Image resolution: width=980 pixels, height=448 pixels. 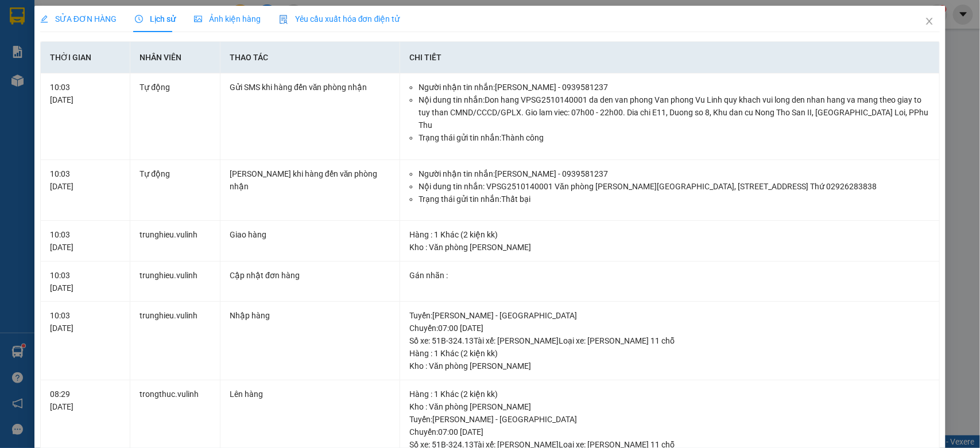 What do you see at coordinates (310, 395) in the screenshot?
I see `div: Lên hàng` at bounding box center [310, 395].